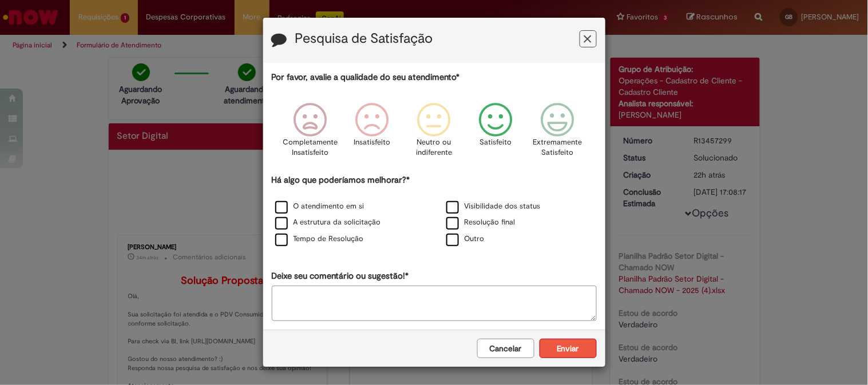  I want to click on div: Completamente Insatisfeito, so click(310, 134).